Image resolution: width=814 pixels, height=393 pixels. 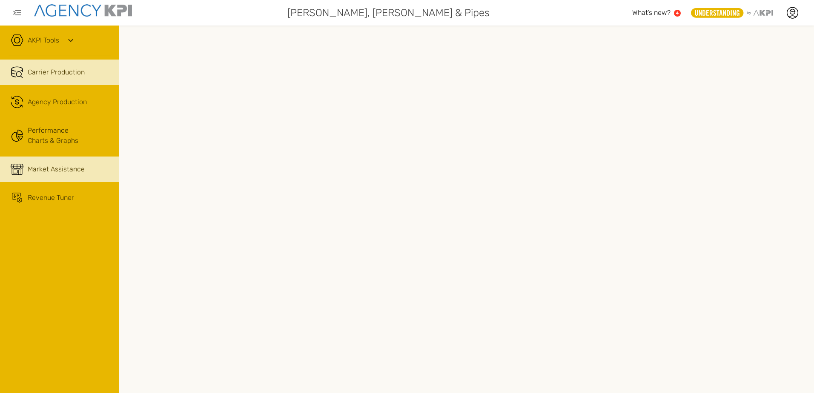 I want to click on img: agencykpi-logo-550x69-2d9e3fa8.png, so click(x=83, y=10).